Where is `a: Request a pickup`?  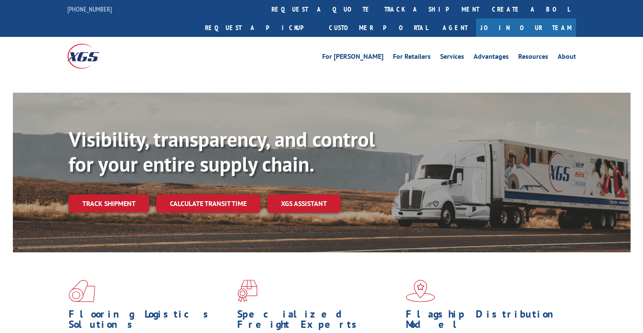 a: Request a pickup is located at coordinates (260, 27).